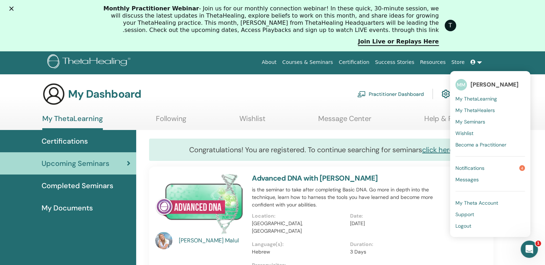 This screenshot has width=545, height=265. I want to click on a: Store, so click(458, 62).